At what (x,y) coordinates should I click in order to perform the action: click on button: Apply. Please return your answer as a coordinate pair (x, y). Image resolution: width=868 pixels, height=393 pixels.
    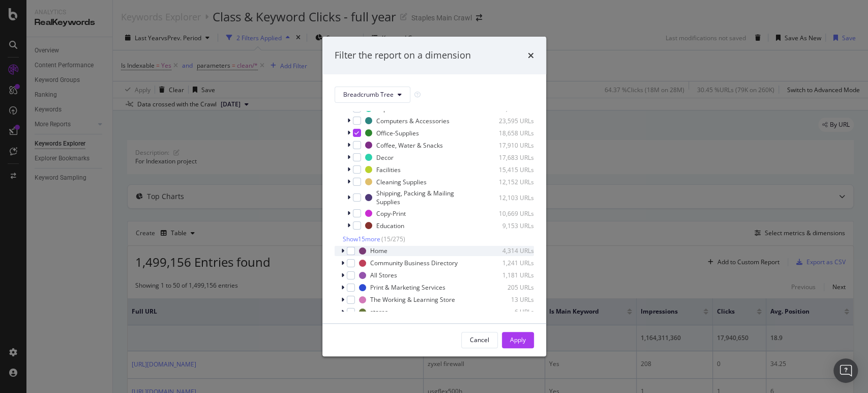
    Looking at the image, I should click on (518, 340).